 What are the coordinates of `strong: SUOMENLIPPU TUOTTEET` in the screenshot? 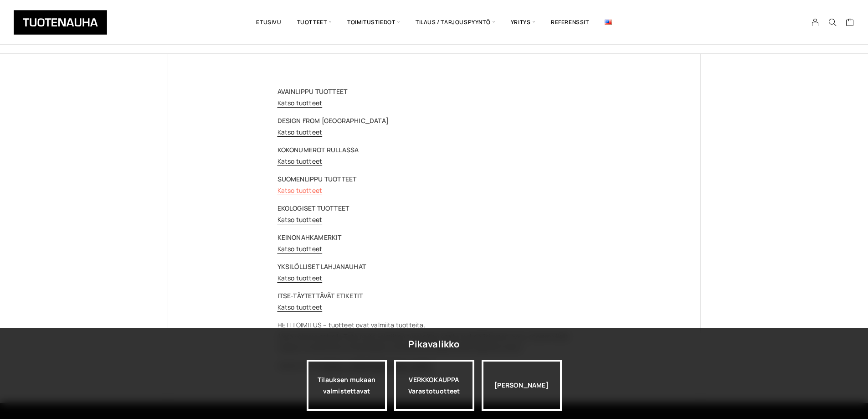 It's located at (317, 179).